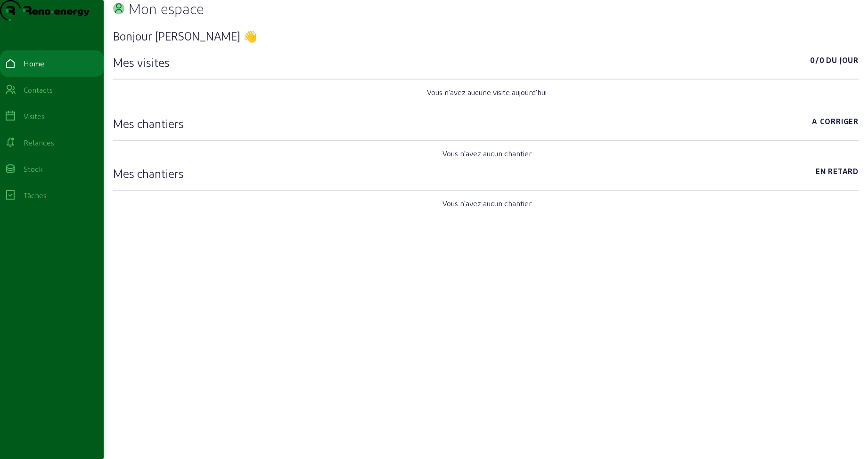 The height and width of the screenshot is (459, 868). I want to click on span: Vous n'avez aucune visite aujourd'hui, so click(487, 92).